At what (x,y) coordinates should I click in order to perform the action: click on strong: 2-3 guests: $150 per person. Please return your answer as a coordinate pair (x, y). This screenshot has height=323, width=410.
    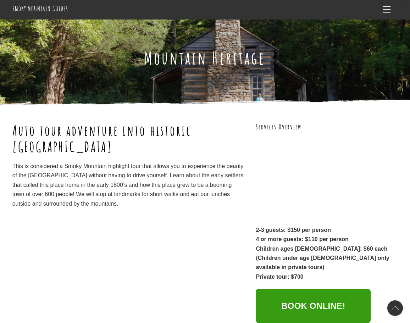
    Looking at the image, I should click on (294, 230).